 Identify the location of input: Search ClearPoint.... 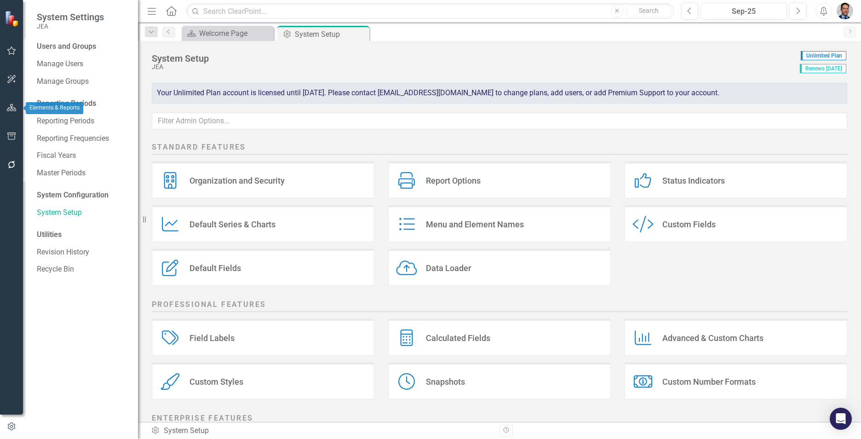
(430, 11).